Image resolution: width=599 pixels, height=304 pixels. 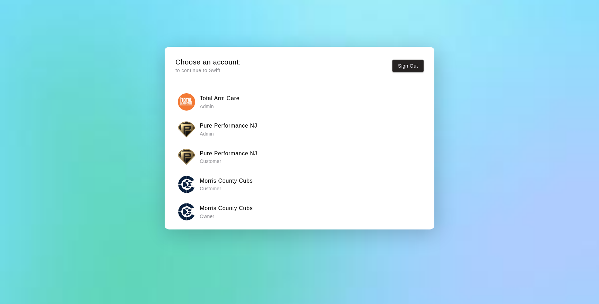 What do you see at coordinates (300, 129) in the screenshot?
I see `button: Pure Performance NJPure Performance NJ Admin` at bounding box center [300, 129].